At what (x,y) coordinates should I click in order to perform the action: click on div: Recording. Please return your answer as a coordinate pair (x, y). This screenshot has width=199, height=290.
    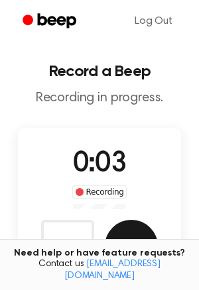
    Looking at the image, I should click on (99, 192).